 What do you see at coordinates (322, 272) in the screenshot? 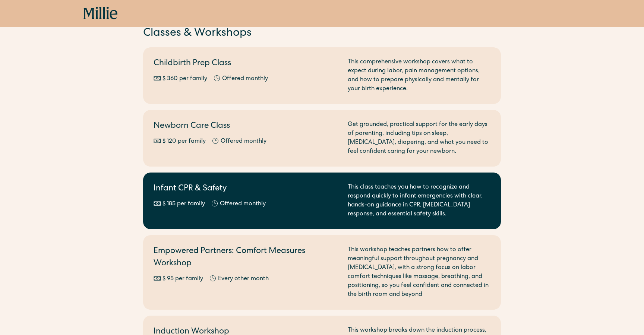
I see `a: Empowered Partners: Comfort Measures Workshop$ 95 per familyEvery other monthThis workshop teache...` at bounding box center [322, 272].